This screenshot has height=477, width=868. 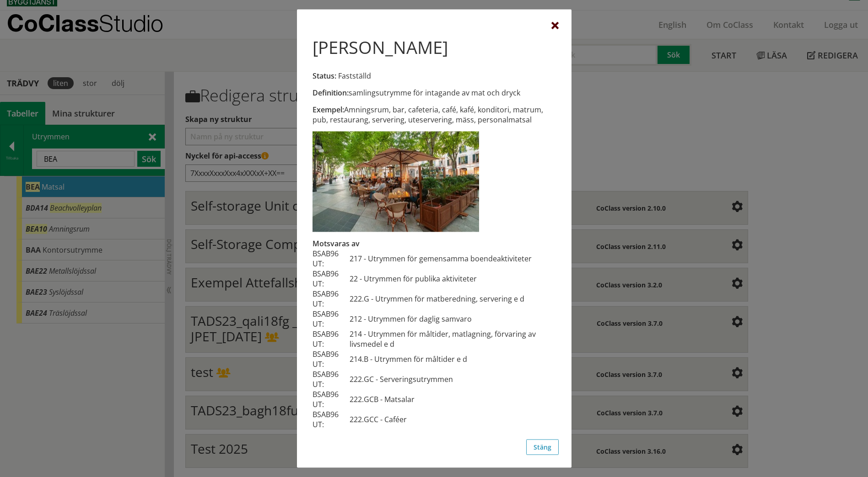 What do you see at coordinates (453, 359) in the screenshot?
I see `td: 214.B - Utrymmen för måltider e d` at bounding box center [453, 359].